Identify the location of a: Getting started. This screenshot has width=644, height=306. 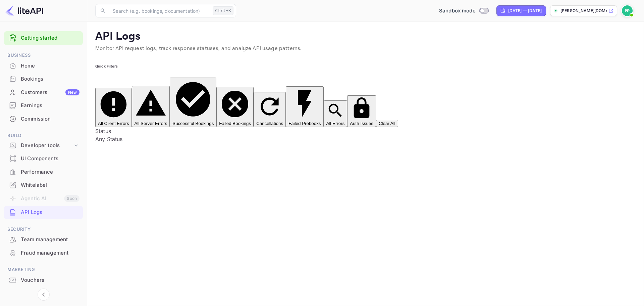
(50, 38).